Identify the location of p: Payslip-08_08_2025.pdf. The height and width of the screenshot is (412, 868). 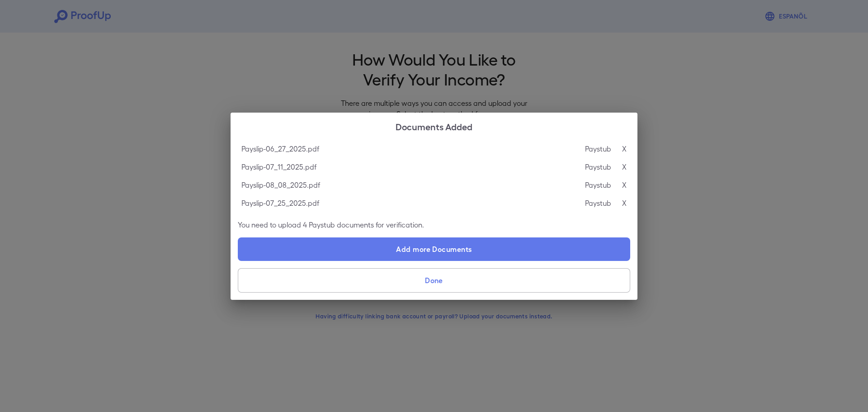
(281, 185).